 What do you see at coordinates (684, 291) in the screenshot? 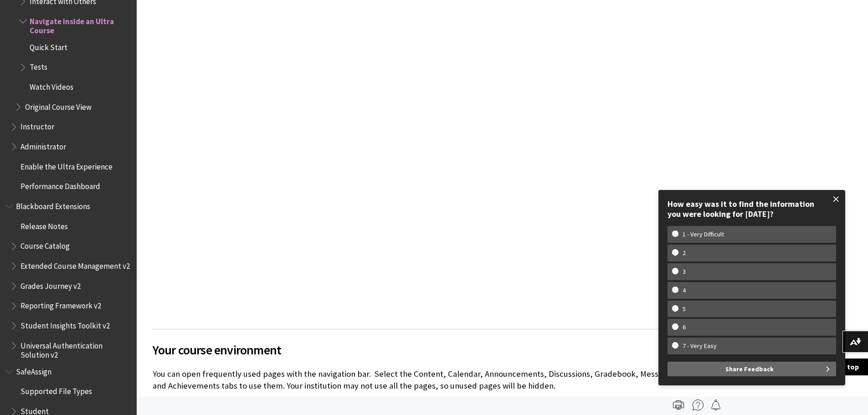
I see `w-span: 4` at bounding box center [684, 291].